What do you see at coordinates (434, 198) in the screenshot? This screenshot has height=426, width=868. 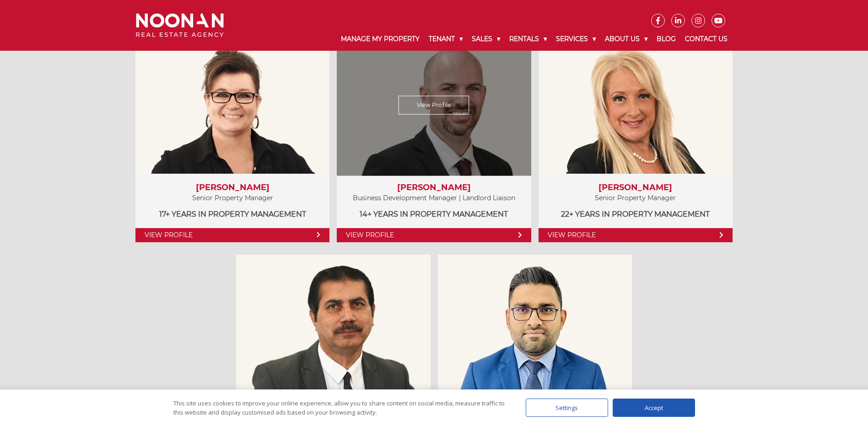 I see `p: Business Development Manager | Landlord Liaison` at bounding box center [434, 198].